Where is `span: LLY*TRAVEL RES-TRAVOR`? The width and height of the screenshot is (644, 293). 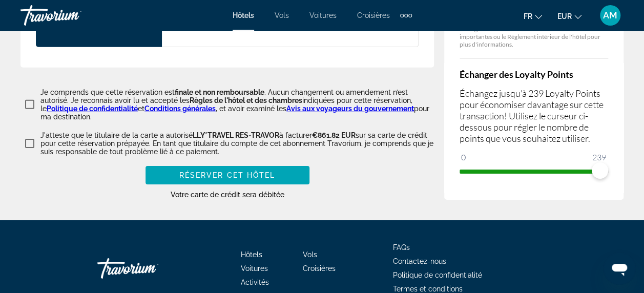 span: LLY*TRAVEL RES-TRAVOR is located at coordinates (235, 136).